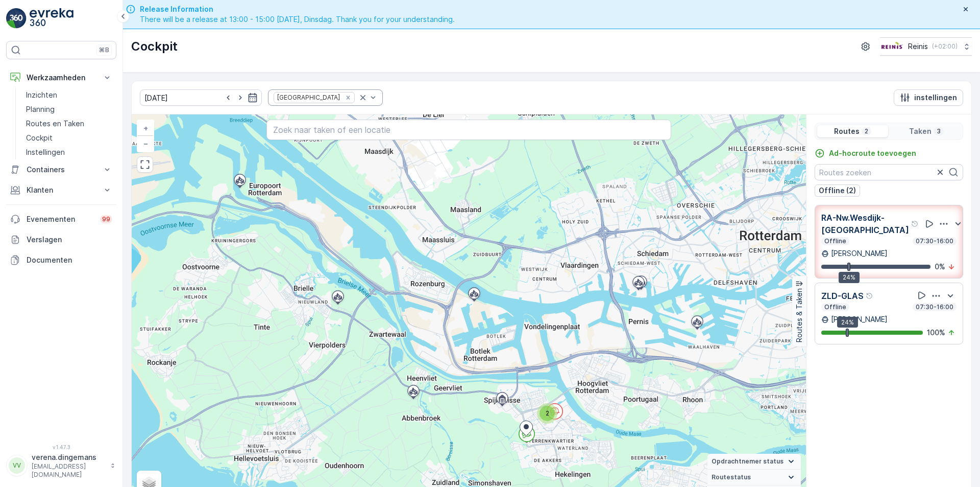 The image size is (980, 487). I want to click on p: ZLD-GLAS, so click(842, 296).